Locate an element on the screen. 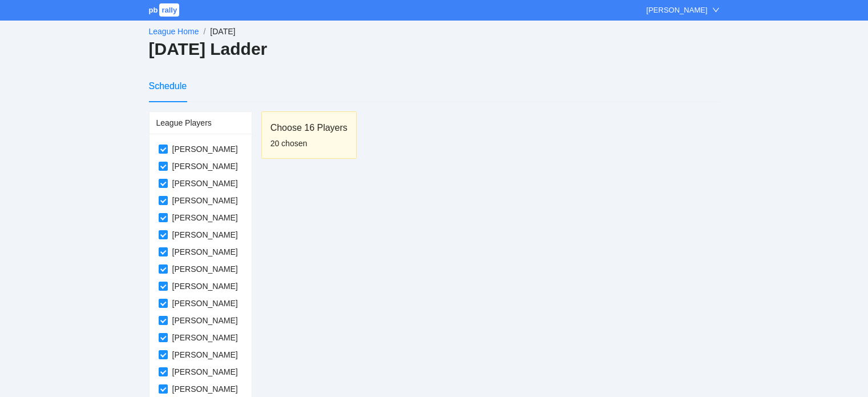  a: League Home is located at coordinates (174, 31).